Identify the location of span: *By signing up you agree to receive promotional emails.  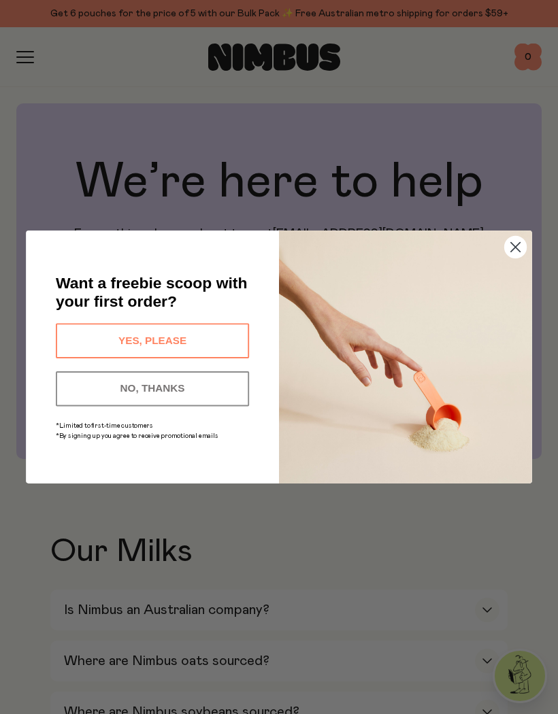
(137, 437).